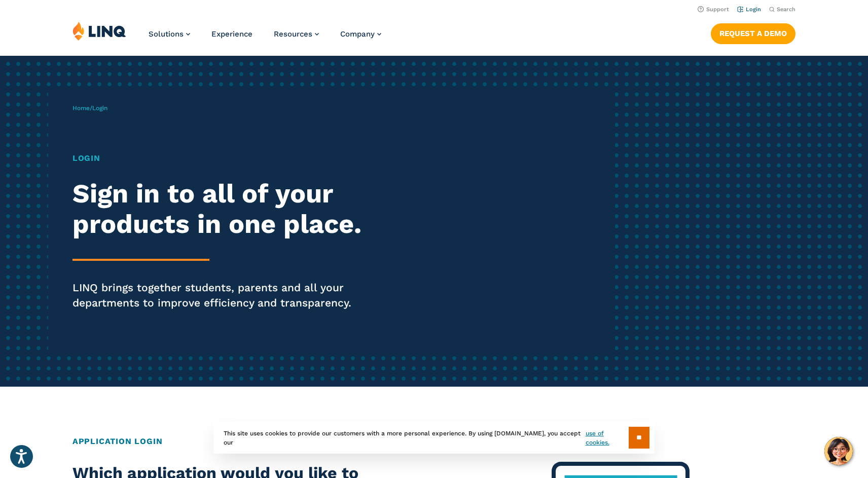  I want to click on button: Open Search Bar, so click(783, 9).